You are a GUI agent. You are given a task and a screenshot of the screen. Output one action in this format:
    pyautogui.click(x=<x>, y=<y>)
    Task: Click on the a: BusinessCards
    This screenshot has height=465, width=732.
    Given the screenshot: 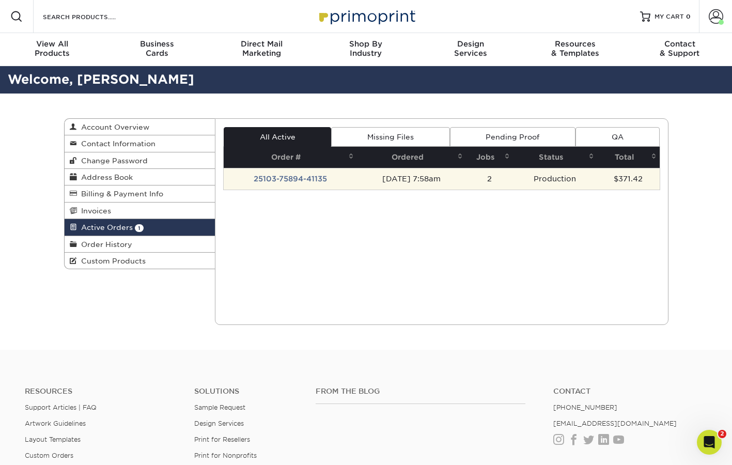 What is the action you would take?
    pyautogui.click(x=156, y=50)
    